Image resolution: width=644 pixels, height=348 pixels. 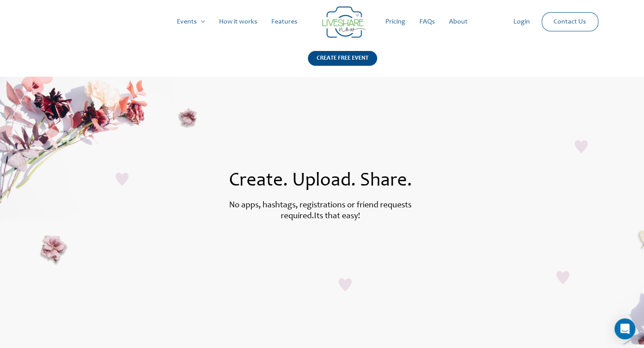 I want to click on label: Its that easy!, so click(x=337, y=216).